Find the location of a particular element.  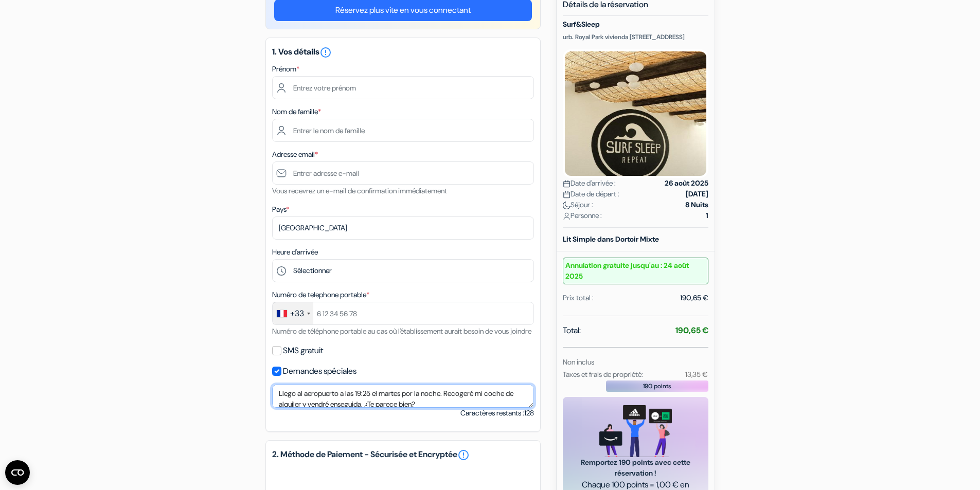

span: Date d'arrivée : is located at coordinates (589, 183).